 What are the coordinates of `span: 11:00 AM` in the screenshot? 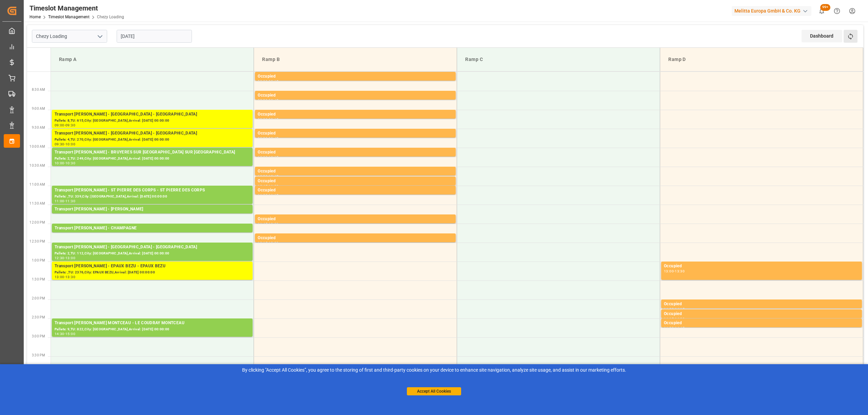 It's located at (37, 184).